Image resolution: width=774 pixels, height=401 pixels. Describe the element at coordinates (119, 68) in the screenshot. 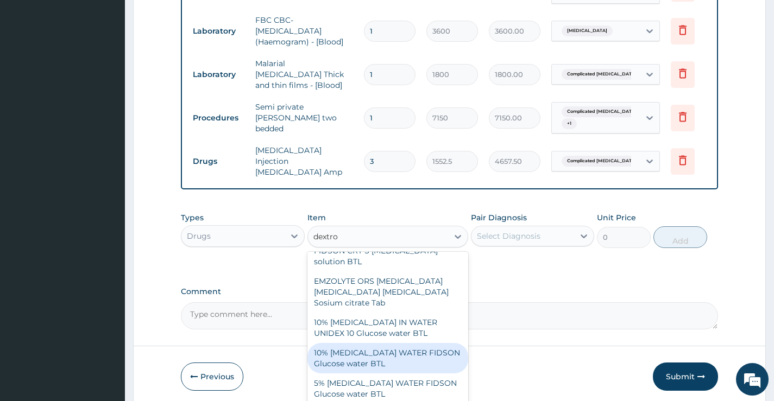

I see `div: Chat with us now` at that location.